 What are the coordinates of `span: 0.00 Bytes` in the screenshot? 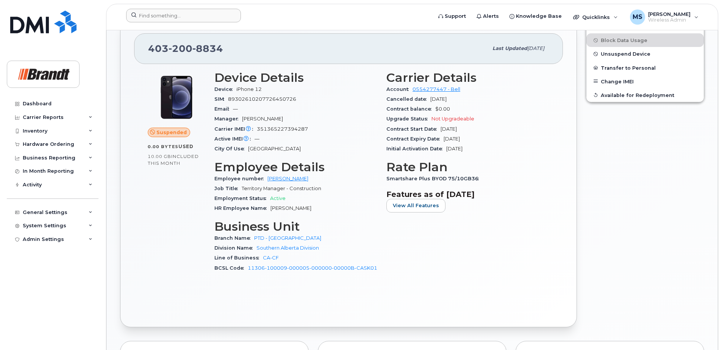 It's located at (163, 147).